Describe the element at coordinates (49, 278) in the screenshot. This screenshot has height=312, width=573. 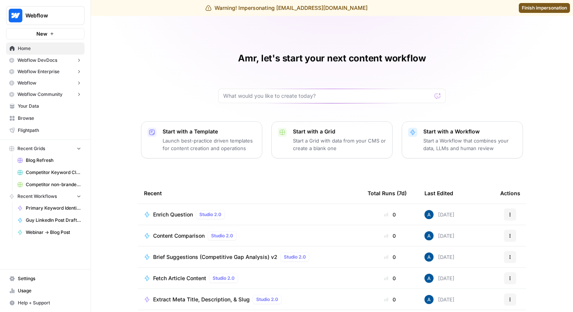
I see `span: Settings` at that location.